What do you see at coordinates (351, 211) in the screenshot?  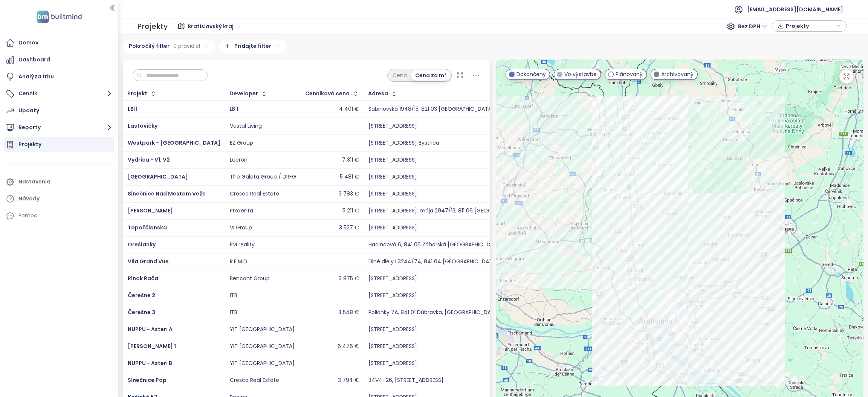 I see `div: 5 211 €` at bounding box center [351, 211].